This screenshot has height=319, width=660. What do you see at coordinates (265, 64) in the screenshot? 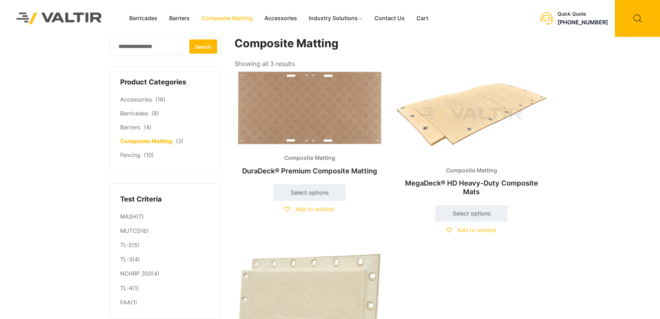
I see `p: Showing all 3 results` at bounding box center [265, 64].